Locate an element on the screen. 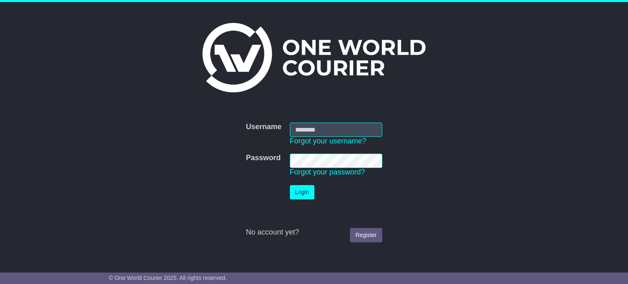 This screenshot has height=284, width=628. a: Register is located at coordinates (366, 235).